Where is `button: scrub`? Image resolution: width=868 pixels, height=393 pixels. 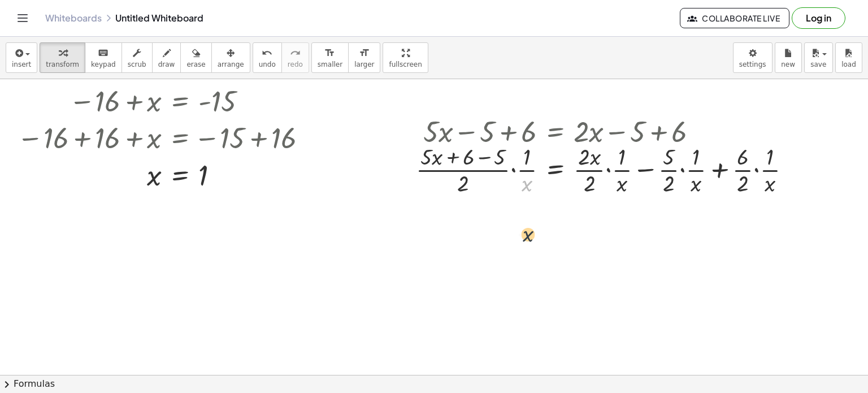
button: scrub is located at coordinates (137, 57).